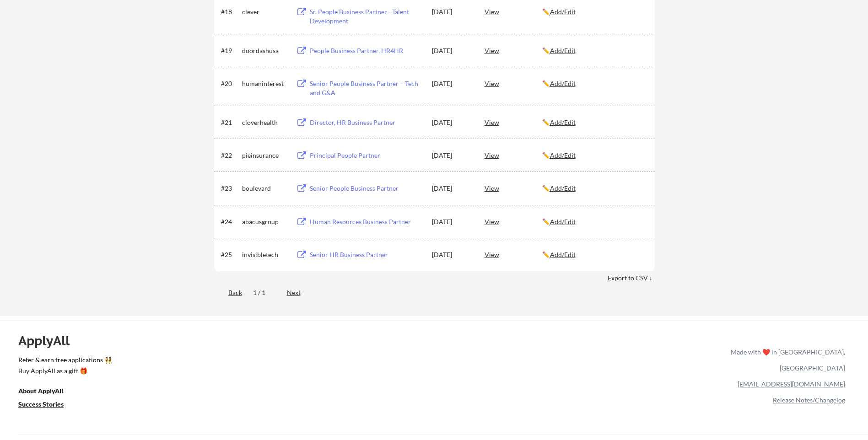 This screenshot has width=868, height=440. Describe the element at coordinates (47, 392) in the screenshot. I see `a: About ApplyAll` at that location.